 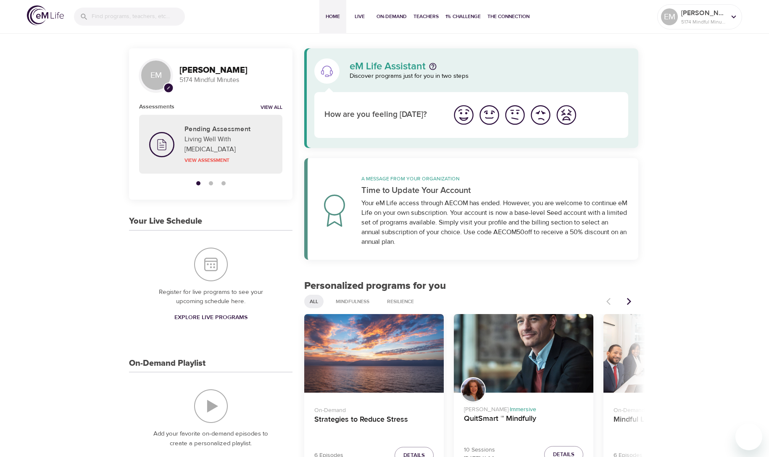 I want to click on div: Mindfulness, so click(x=352, y=301).